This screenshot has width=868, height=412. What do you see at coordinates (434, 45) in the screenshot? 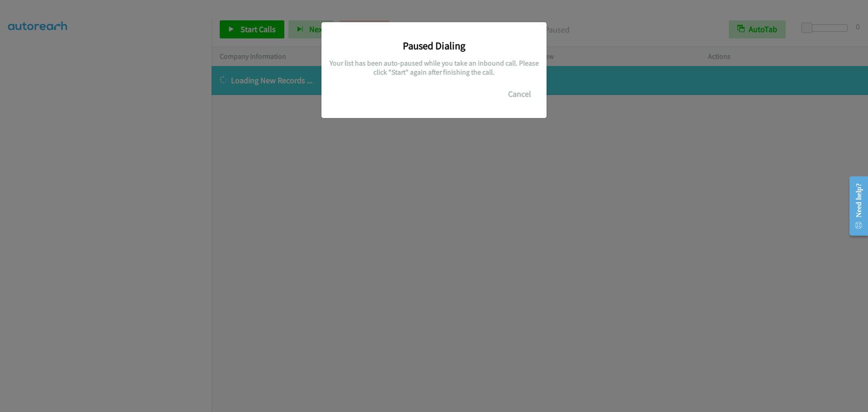
I see `h3: Paused Dialing` at bounding box center [434, 45].